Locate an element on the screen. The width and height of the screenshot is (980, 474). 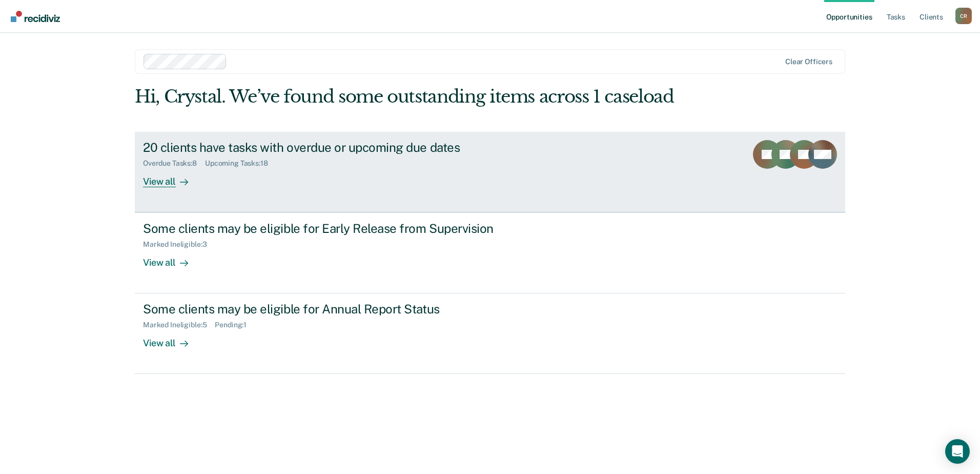
a: Some clients may be eligible for Early Release from SupervisionMarked Ineligible:3View all is located at coordinates (490, 253).